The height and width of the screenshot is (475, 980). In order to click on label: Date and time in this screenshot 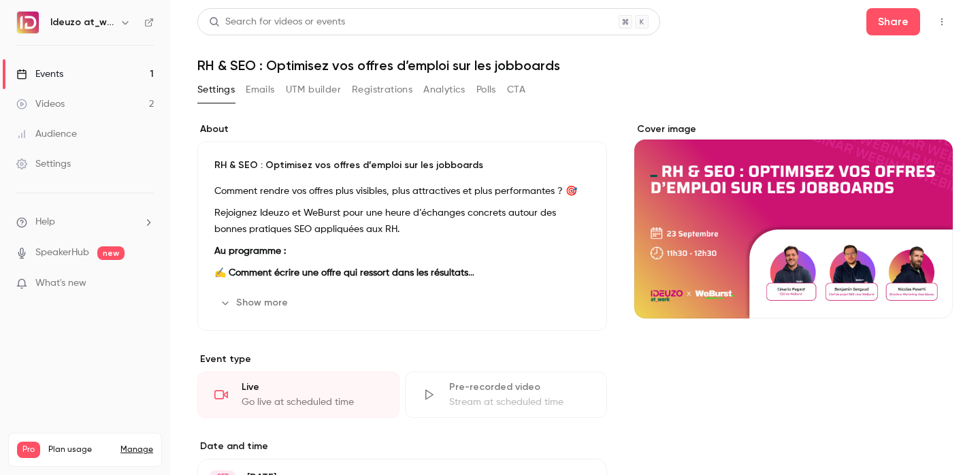, I will do `click(402, 446)`.